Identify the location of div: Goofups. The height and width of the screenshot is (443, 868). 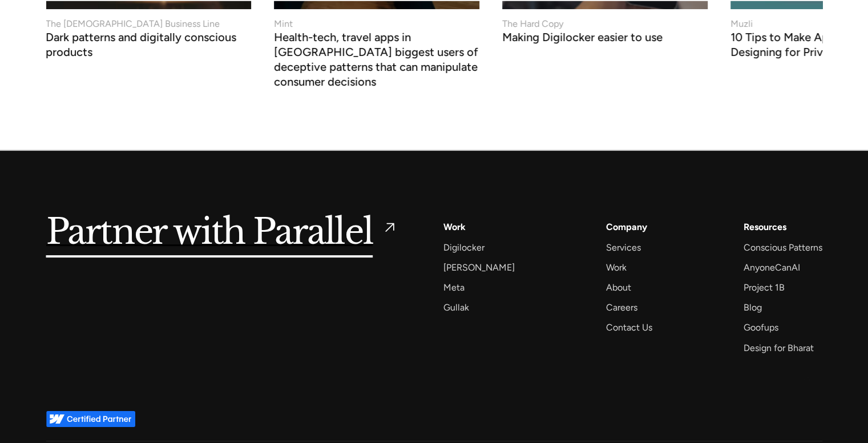
(761, 328).